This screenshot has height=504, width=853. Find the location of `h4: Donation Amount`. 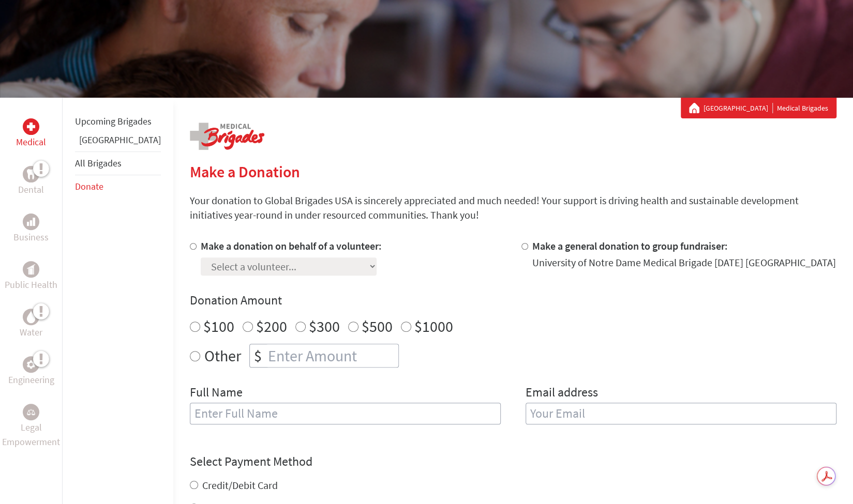

h4: Donation Amount is located at coordinates (513, 301).